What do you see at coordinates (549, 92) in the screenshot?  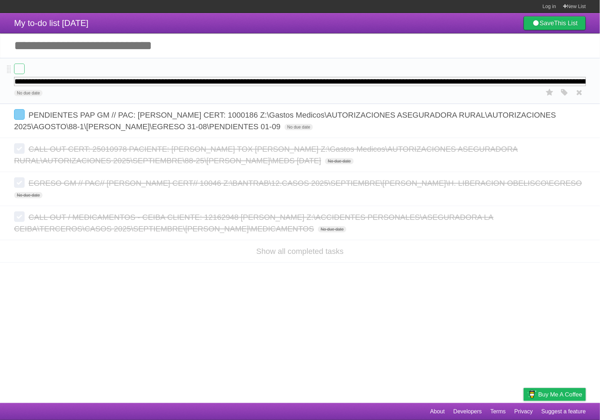 I see `label: Star task` at bounding box center [549, 92].